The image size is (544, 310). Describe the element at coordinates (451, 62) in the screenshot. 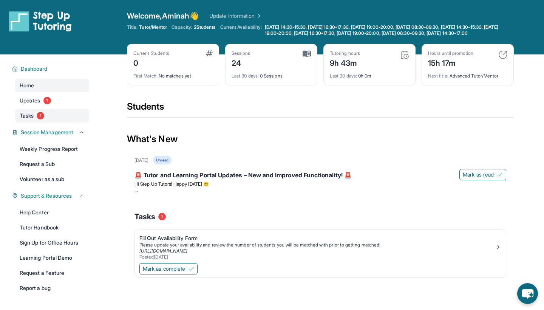

I see `div: 15h 17m` at that location.